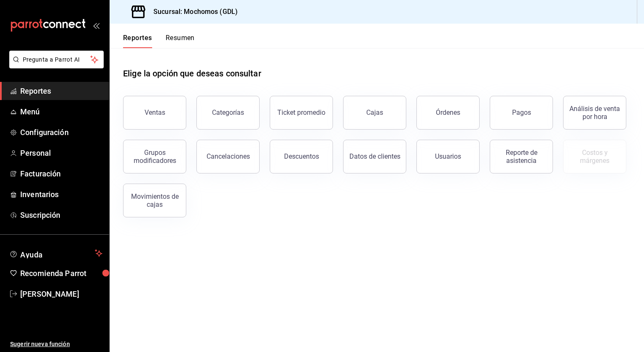 This screenshot has width=644, height=352. Describe the element at coordinates (57, 59) in the screenshot. I see `button: Pregunta a Parrot AI` at that location.